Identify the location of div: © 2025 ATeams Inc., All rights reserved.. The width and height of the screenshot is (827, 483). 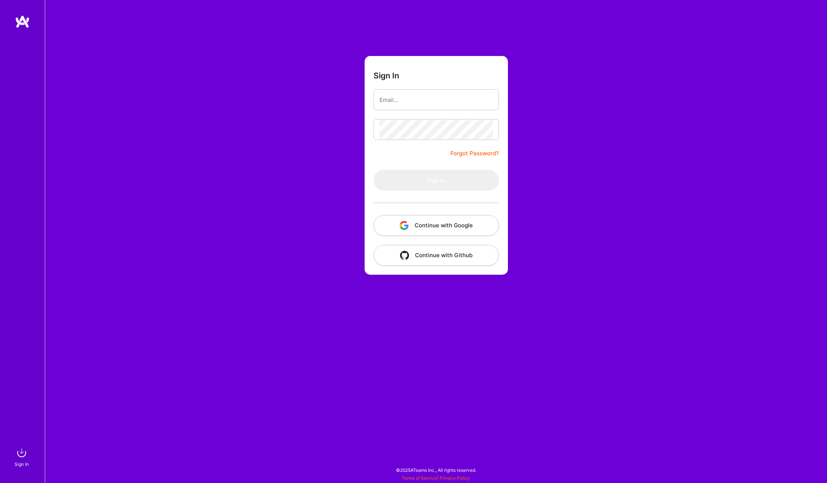
(436, 470).